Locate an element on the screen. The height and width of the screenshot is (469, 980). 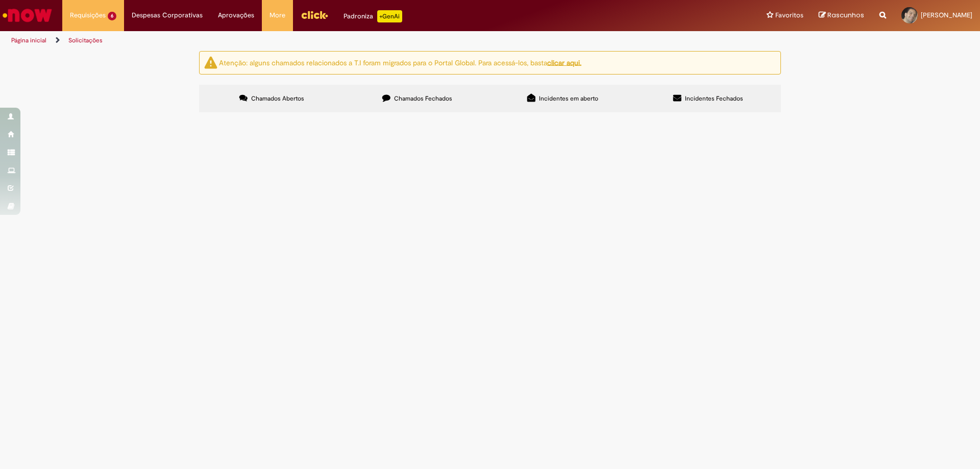
span: Favoritos is located at coordinates (789, 16).